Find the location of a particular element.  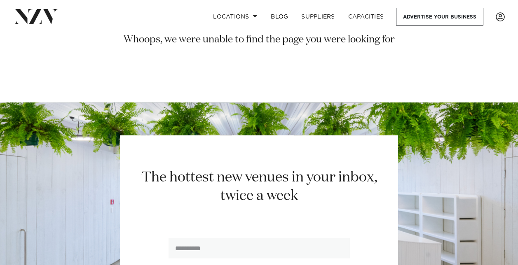

h2: The hottest new venues in your inbox, twice a week is located at coordinates (259, 187).